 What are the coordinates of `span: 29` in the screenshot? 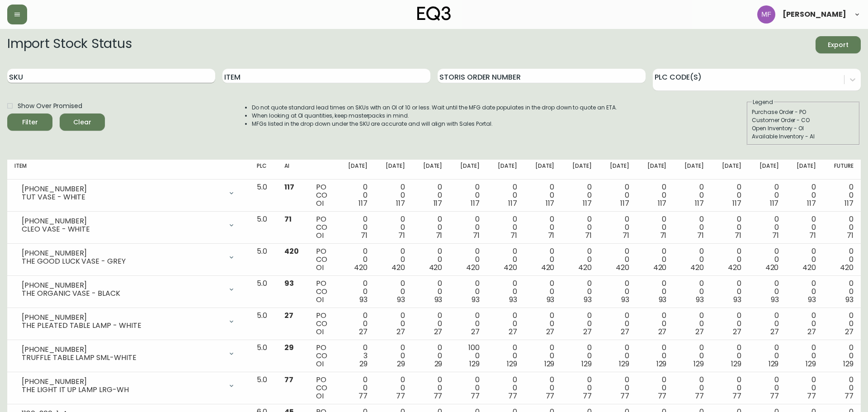 It's located at (401, 364).